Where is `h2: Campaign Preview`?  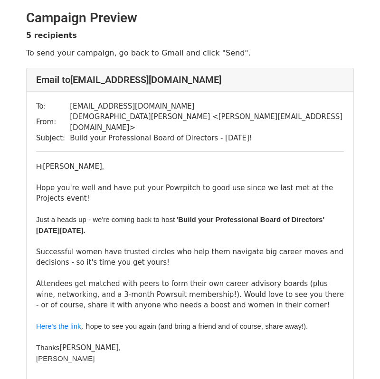
h2: Campaign Preview is located at coordinates (190, 18).